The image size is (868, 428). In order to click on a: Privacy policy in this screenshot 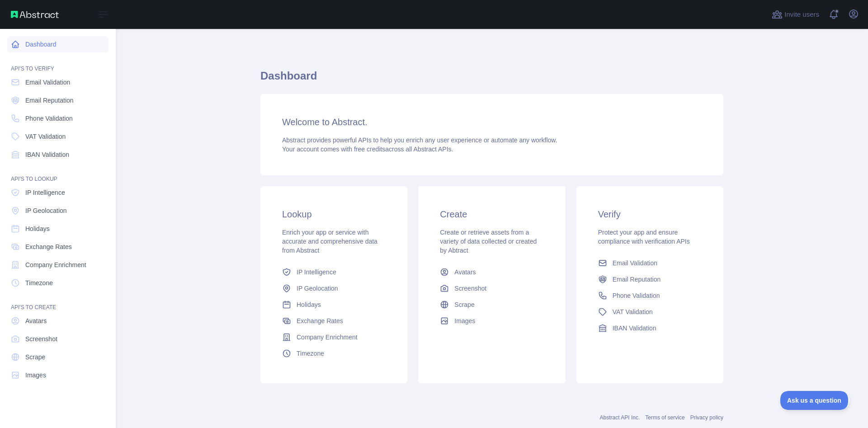, I will do `click(707, 418)`.